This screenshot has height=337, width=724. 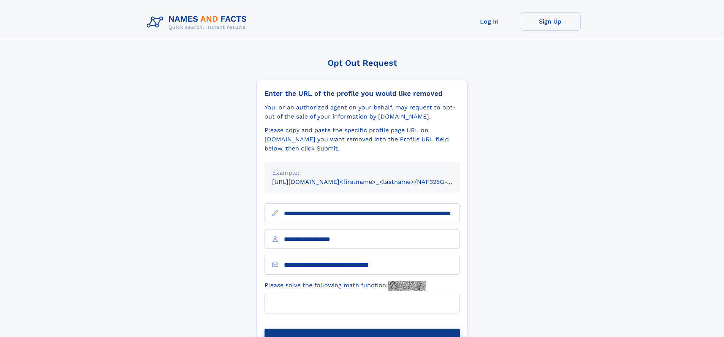 I want to click on img: Logo Names and Facts, so click(x=198, y=22).